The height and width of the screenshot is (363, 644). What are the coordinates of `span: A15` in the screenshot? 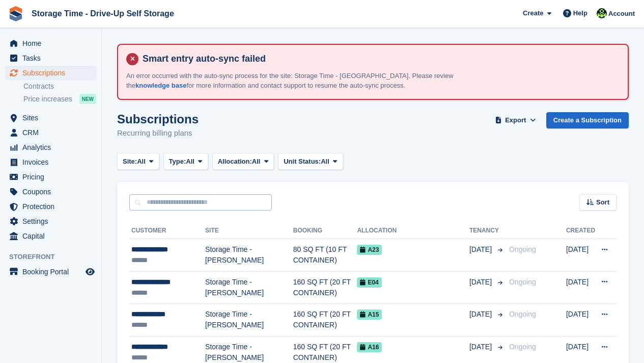 It's located at (369, 315).